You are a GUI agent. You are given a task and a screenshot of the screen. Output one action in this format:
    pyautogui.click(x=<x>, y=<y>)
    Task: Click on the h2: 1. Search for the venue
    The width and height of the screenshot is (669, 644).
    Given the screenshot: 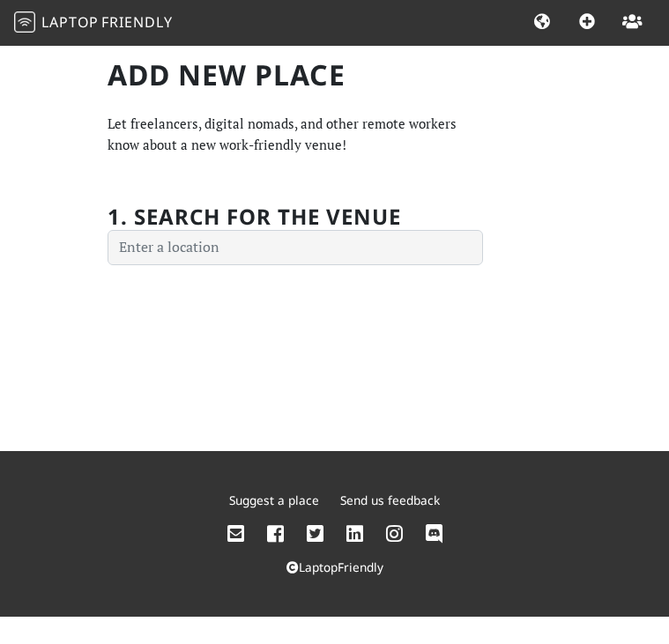 What is the action you would take?
    pyautogui.click(x=253, y=217)
    